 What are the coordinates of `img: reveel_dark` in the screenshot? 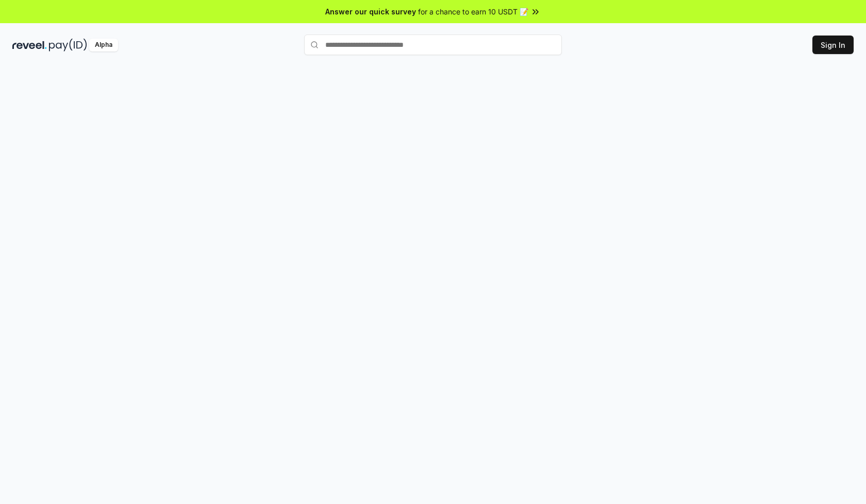 It's located at (29, 45).